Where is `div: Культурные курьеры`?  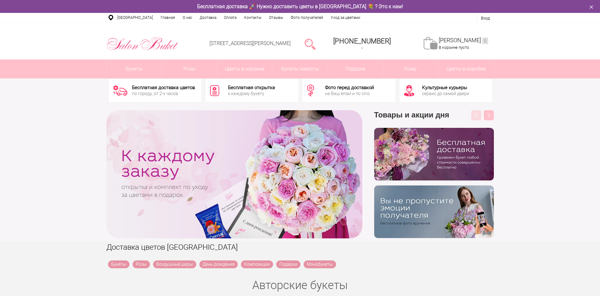
div: Культурные курьеры is located at coordinates (445, 87).